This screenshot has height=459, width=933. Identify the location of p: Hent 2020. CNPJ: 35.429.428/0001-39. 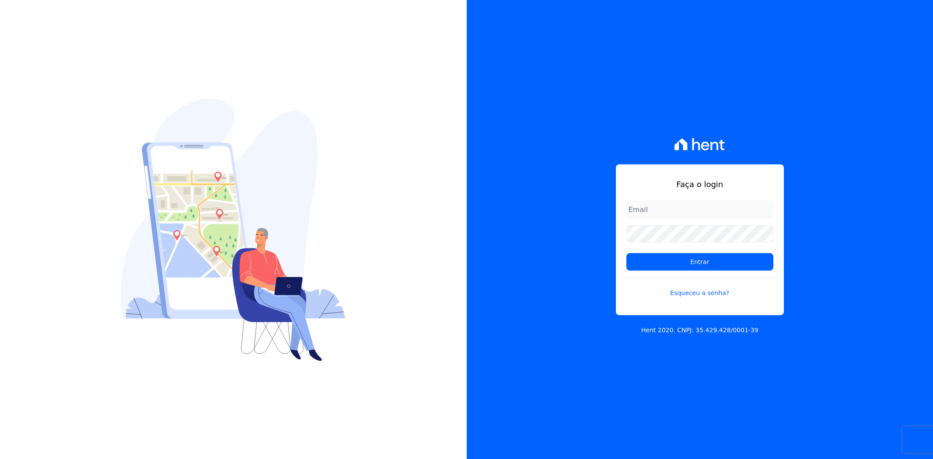
(700, 330).